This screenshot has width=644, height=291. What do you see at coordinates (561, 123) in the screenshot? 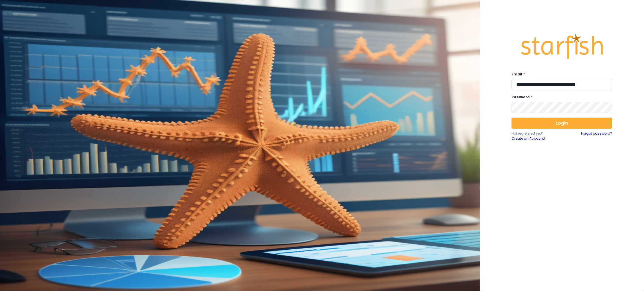
I see `button: Login` at bounding box center [561, 123].